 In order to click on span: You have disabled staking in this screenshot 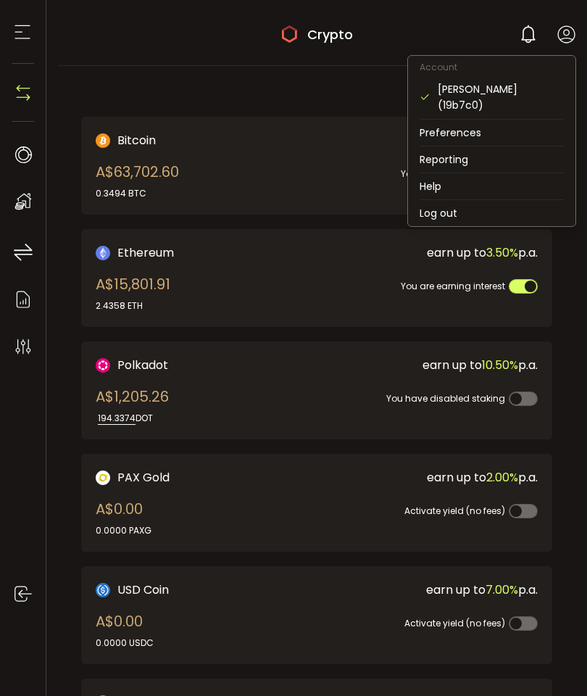, I will do `click(446, 398)`.